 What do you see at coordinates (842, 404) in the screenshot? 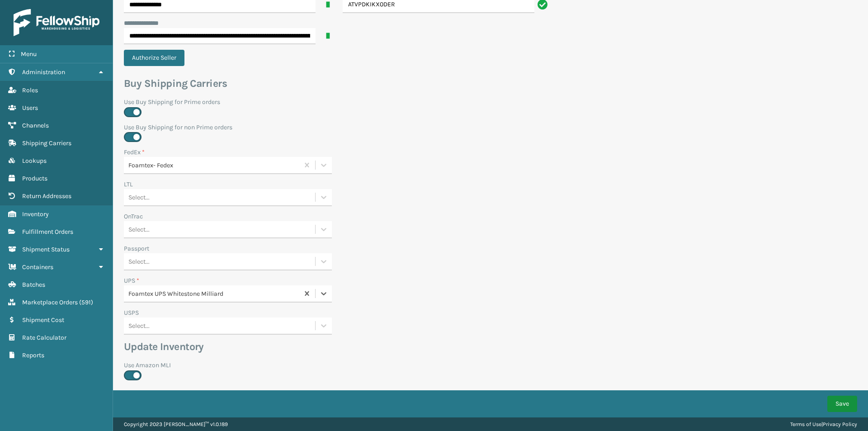
I see `button: Save` at bounding box center [842, 404].